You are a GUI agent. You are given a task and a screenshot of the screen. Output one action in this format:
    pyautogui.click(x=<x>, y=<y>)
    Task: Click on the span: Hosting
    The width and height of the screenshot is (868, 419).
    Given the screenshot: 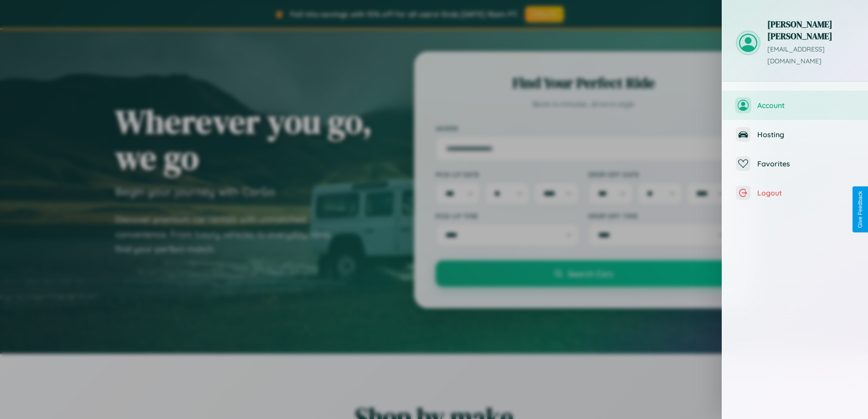 What is the action you would take?
    pyautogui.click(x=806, y=135)
    